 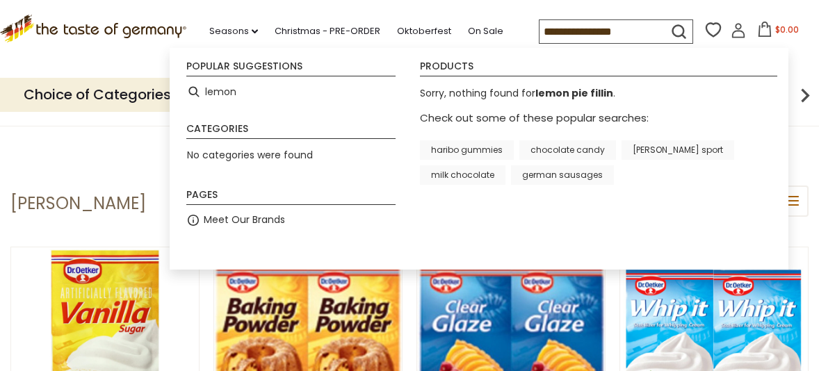 What do you see at coordinates (462, 175) in the screenshot?
I see `a: milk chocolate` at bounding box center [462, 175].